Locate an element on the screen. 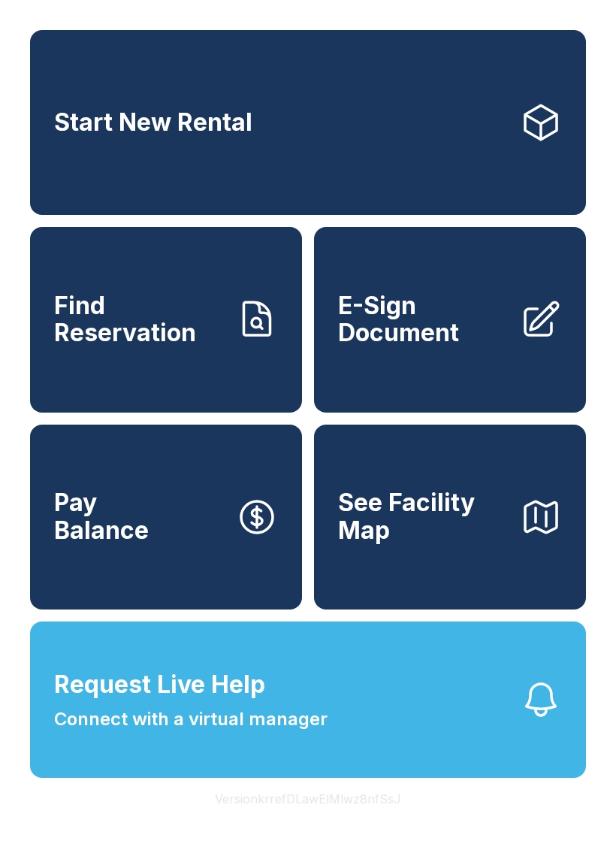 The image size is (616, 850). span: Find Reservation is located at coordinates (139, 319).